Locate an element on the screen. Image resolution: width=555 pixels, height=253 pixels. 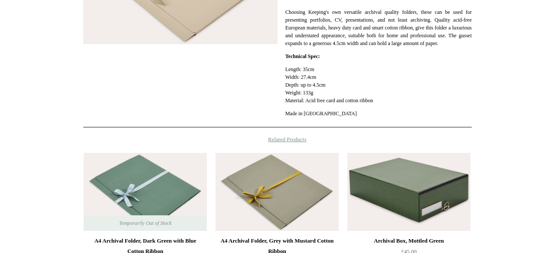
a: A4 Archival Folder, Dark Green with Blue Cotton Ribbon A4 Archival Folder, Dark Green with Blue C... is located at coordinates (145, 192).